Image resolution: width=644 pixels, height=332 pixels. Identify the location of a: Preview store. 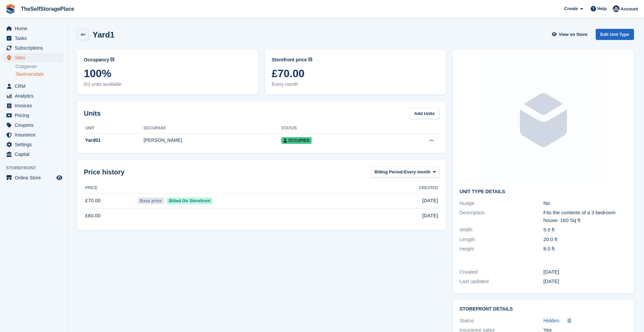
(60, 178).